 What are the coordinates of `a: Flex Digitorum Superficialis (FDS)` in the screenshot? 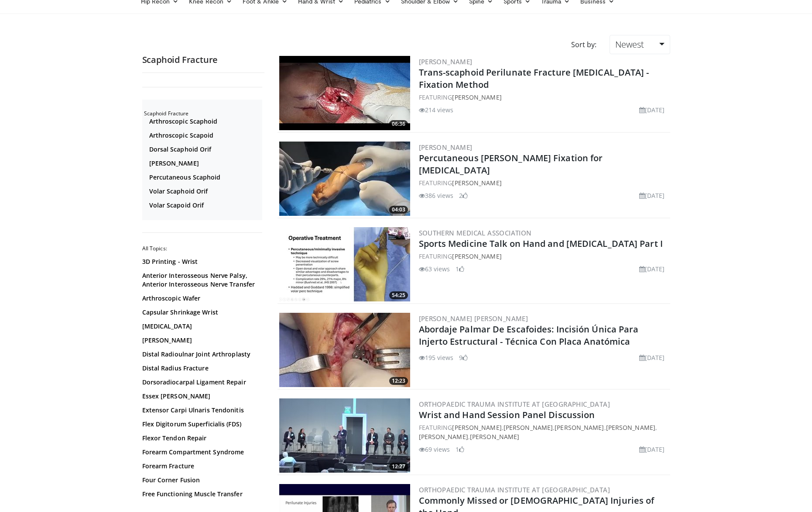 It's located at (201, 424).